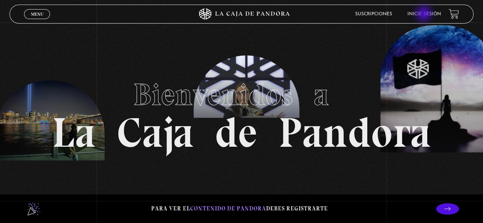 Image resolution: width=483 pixels, height=223 pixels. Describe the element at coordinates (241, 112) in the screenshot. I see `h1: La Caja de Pandora` at that location.